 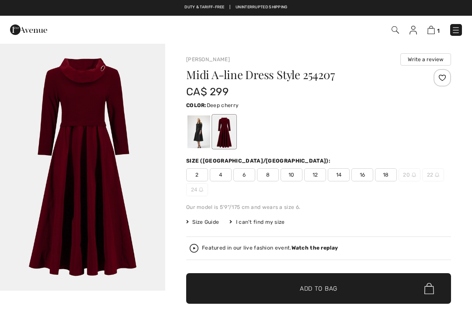 What do you see at coordinates (413, 30) in the screenshot?
I see `img: My Info` at bounding box center [413, 30].